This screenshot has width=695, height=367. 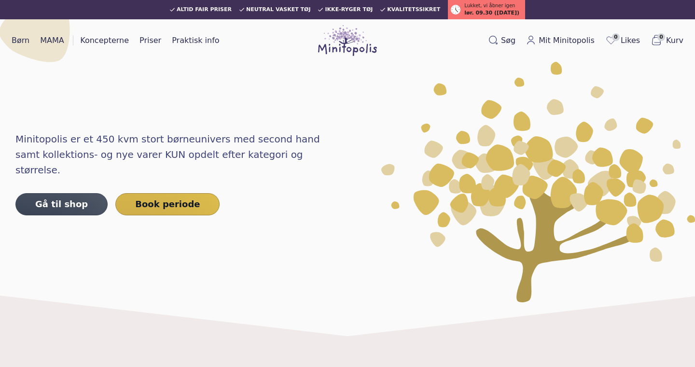 What do you see at coordinates (349, 10) in the screenshot?
I see `span: Ikke-ryger tøj` at bounding box center [349, 10].